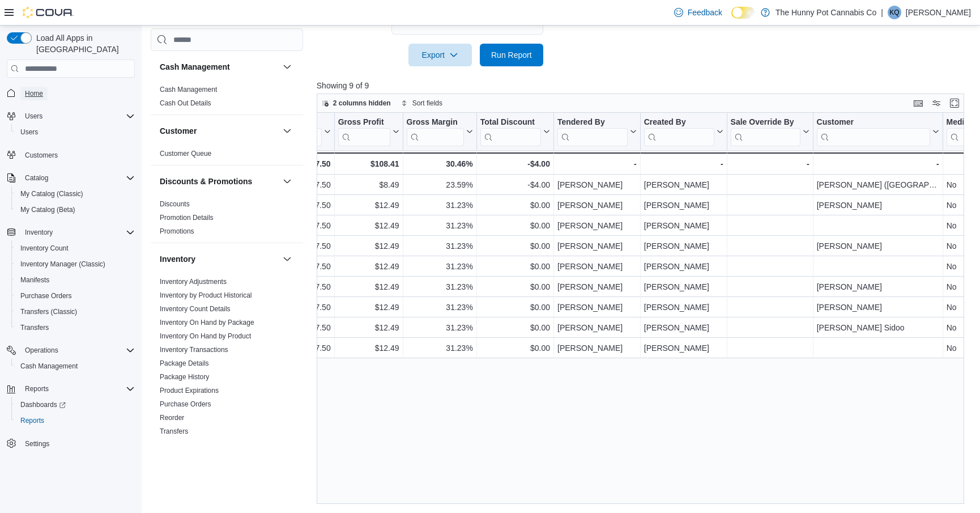 The image size is (980, 513). Describe the element at coordinates (439, 185) in the screenshot. I see `div: 23.59%` at that location.